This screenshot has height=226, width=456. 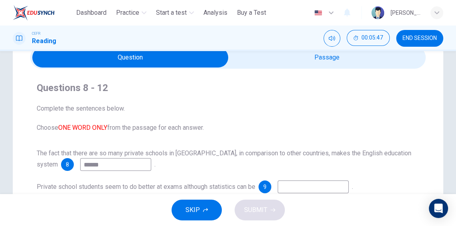 What do you see at coordinates (318, 13) in the screenshot?
I see `img: en` at bounding box center [318, 13].